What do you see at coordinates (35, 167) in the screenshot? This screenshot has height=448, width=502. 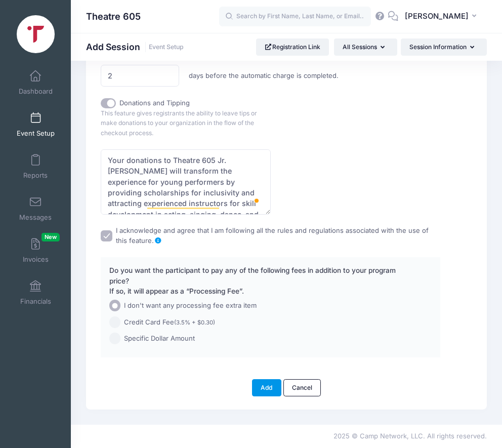 I see `a: Reports` at bounding box center [35, 167].